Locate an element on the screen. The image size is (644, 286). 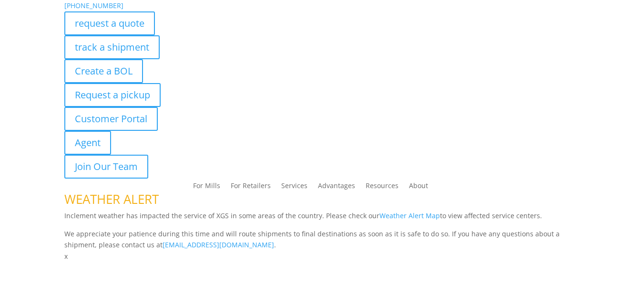
a: Customer Portal is located at coordinates (111, 119).